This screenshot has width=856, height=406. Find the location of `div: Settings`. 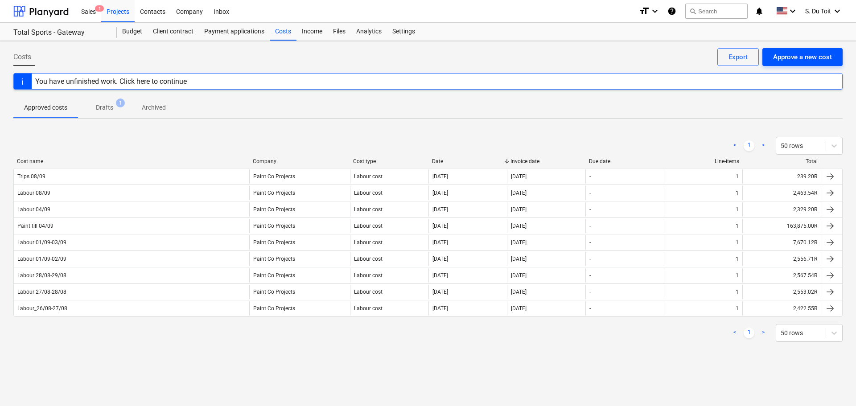

div: Settings is located at coordinates (404, 32).